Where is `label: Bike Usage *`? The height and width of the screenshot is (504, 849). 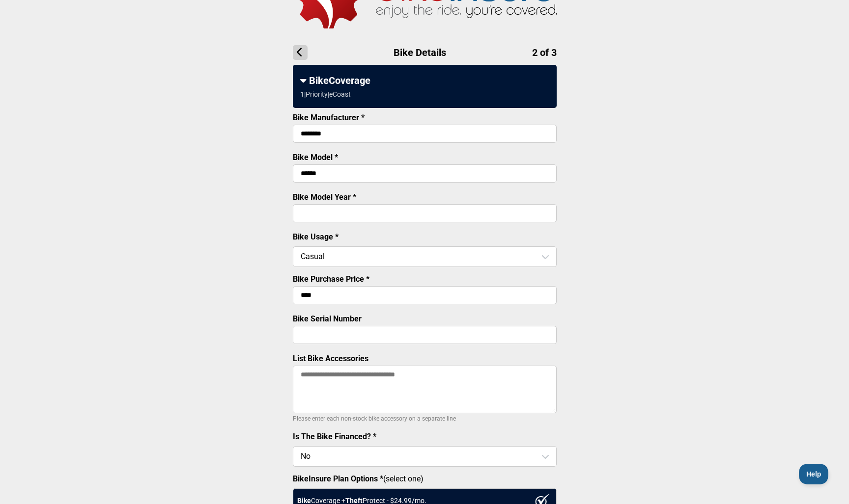 label: Bike Usage * is located at coordinates (316, 237).